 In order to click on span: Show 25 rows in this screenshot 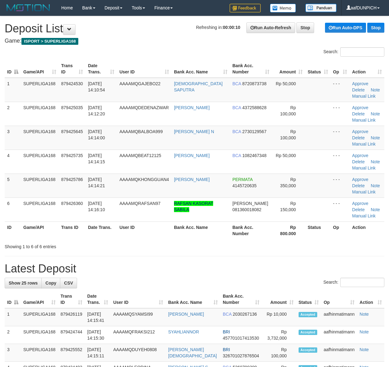, I will do `click(23, 283)`.